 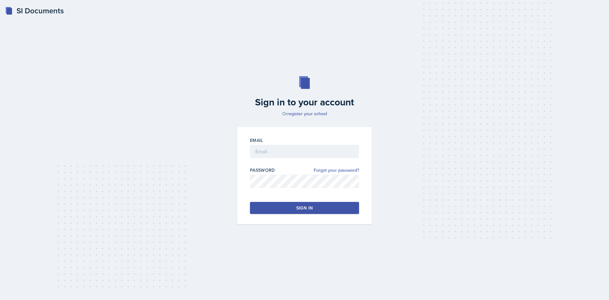 What do you see at coordinates (304, 113) in the screenshot?
I see `p: Or` at bounding box center [304, 113].